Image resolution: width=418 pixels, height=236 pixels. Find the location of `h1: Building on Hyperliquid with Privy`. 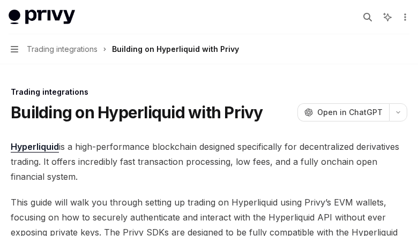

h1: Building on Hyperliquid with Privy is located at coordinates (137, 113).